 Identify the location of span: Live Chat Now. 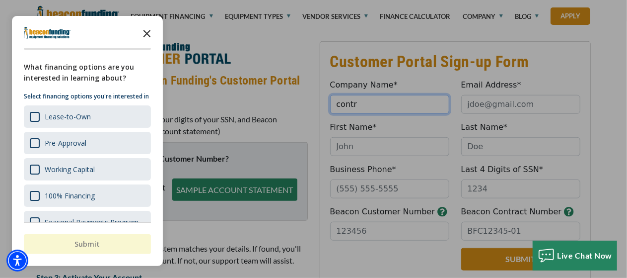
(585, 255).